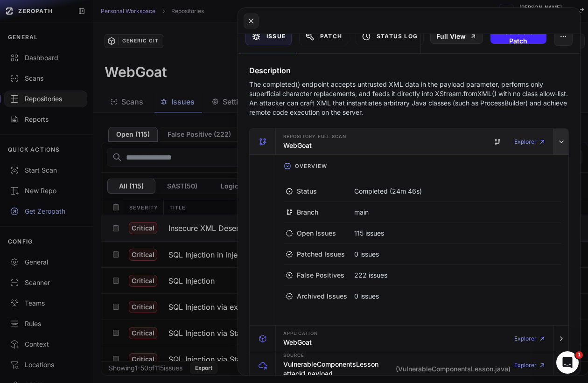  I want to click on span: Application, so click(301, 334).